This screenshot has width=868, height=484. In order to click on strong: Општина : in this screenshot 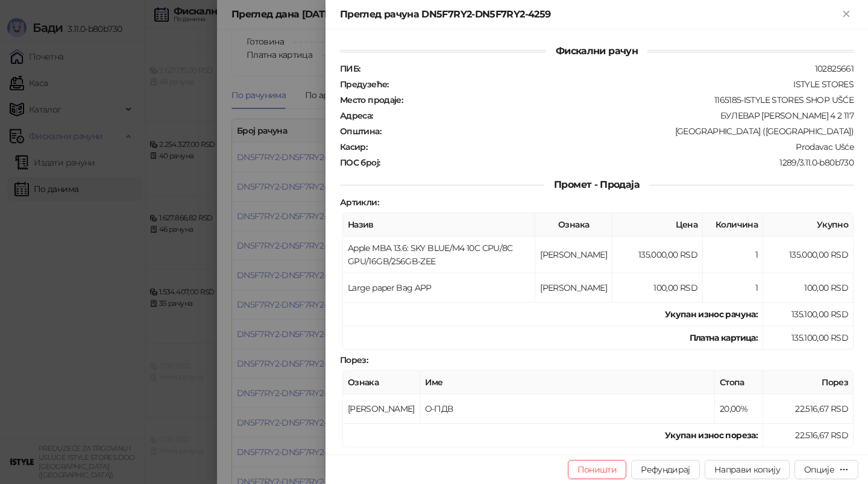, I will do `click(360, 131)`.